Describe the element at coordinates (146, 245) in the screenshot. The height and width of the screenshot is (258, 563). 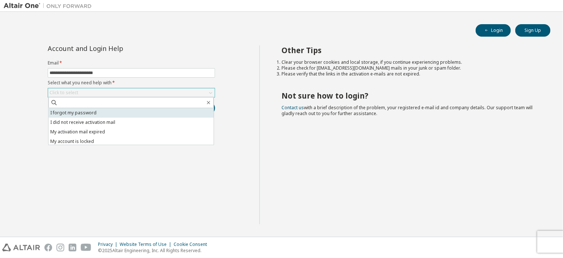
I see `div: Website Terms of Use` at that location.